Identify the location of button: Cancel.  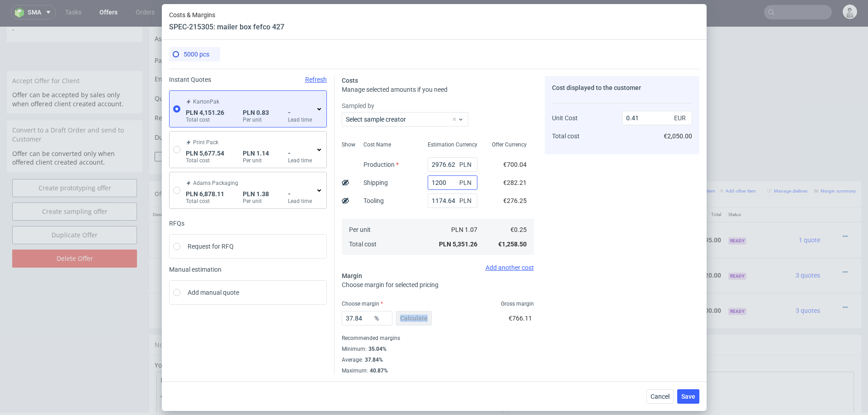
(660, 396).